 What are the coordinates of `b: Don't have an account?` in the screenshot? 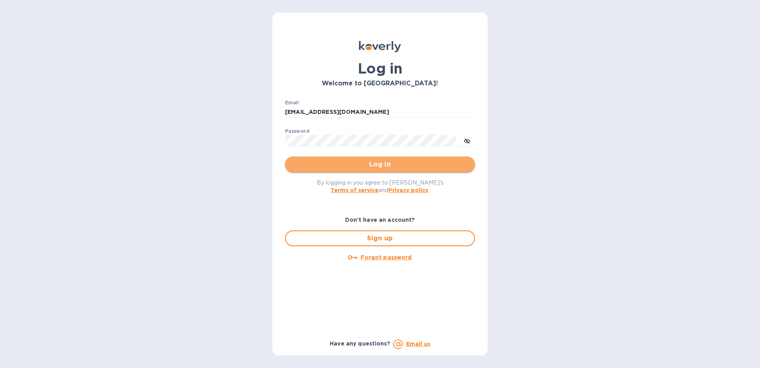 It's located at (380, 220).